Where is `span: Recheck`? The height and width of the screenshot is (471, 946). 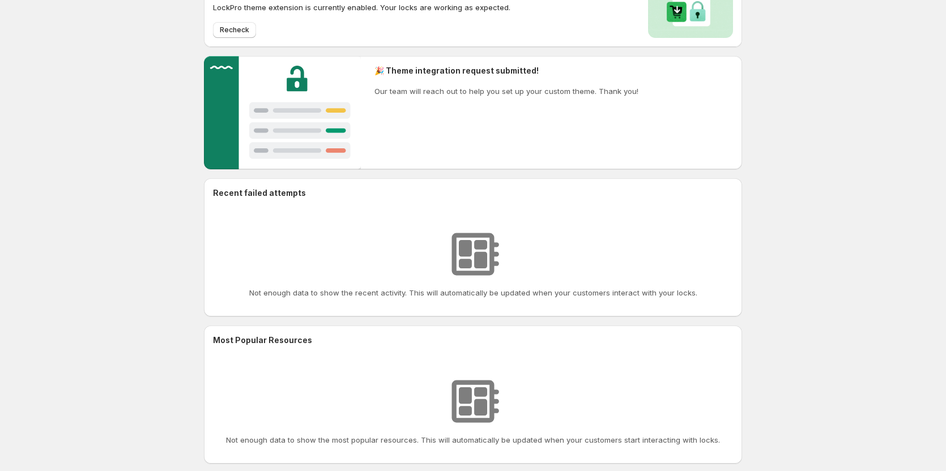 span: Recheck is located at coordinates (234, 30).